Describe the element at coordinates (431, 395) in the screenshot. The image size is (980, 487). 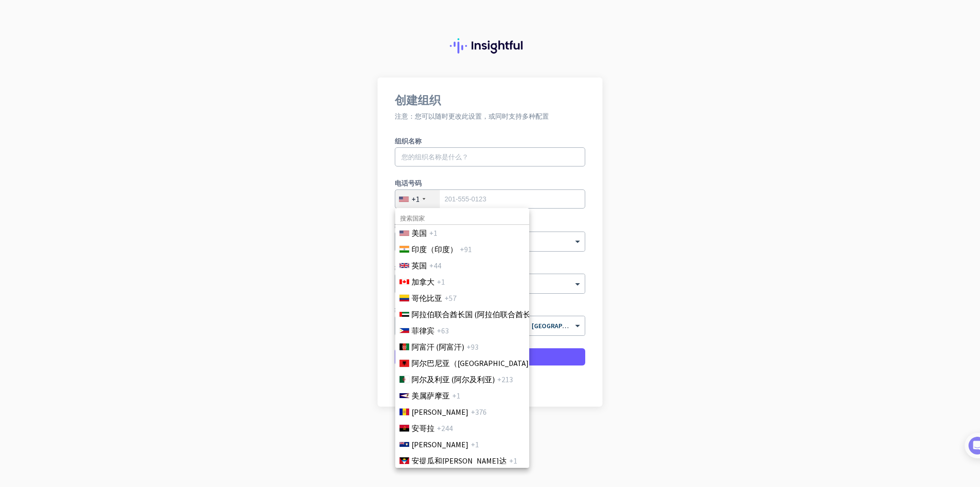
I see `font: 美属萨摩亚` at that location.